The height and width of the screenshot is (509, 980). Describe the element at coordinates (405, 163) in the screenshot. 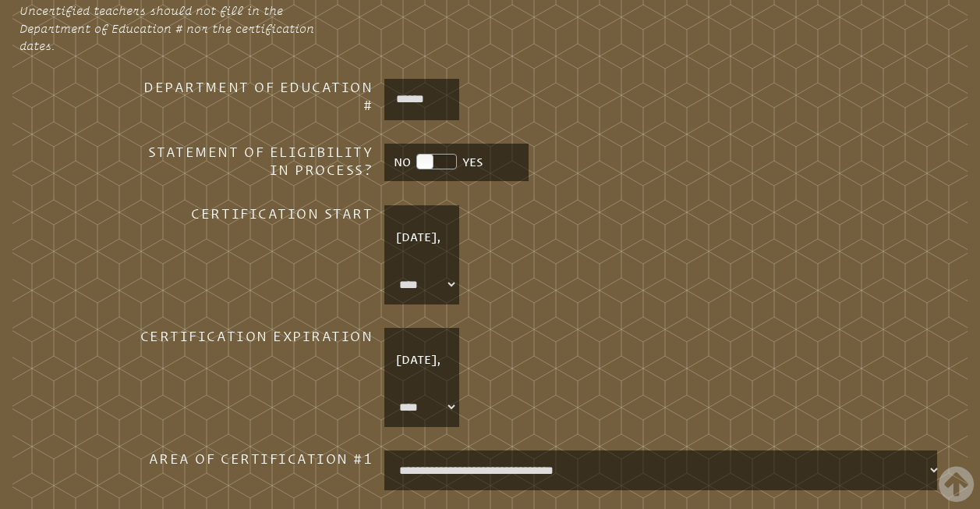

I see `li: NO` at that location.